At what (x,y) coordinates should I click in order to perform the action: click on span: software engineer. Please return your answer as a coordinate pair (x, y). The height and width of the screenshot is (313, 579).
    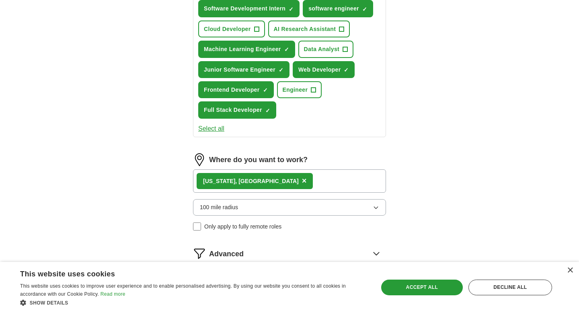
    Looking at the image, I should click on (334, 8).